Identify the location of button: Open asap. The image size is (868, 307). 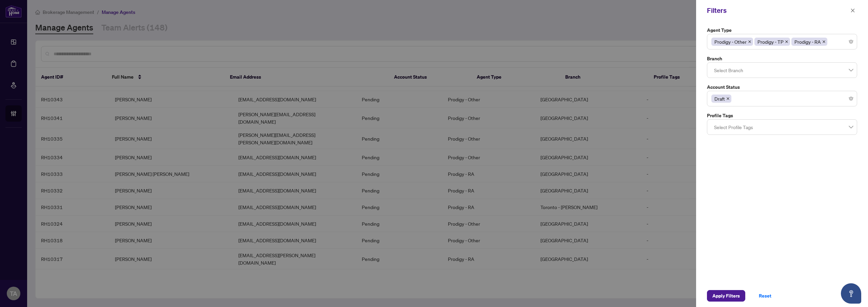
(851, 294).